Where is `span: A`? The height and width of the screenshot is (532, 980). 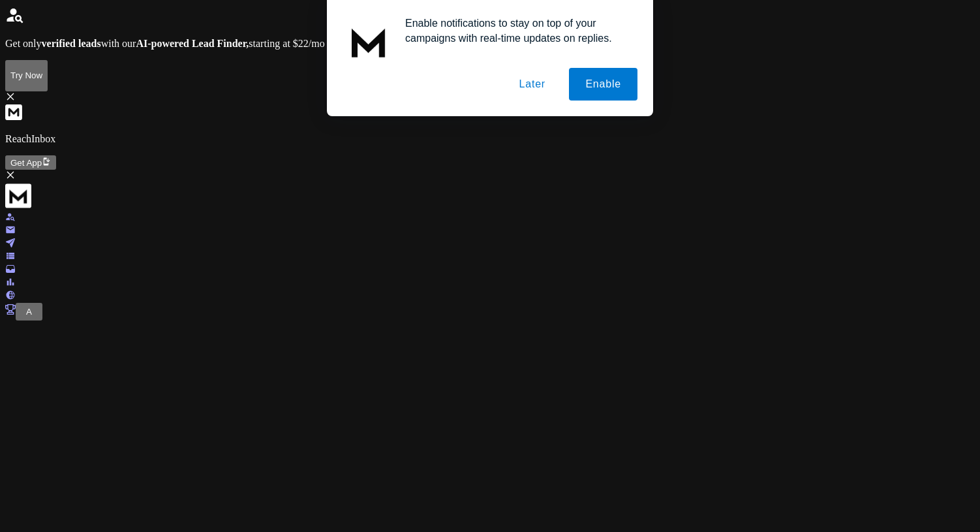 span: A is located at coordinates (28, 311).